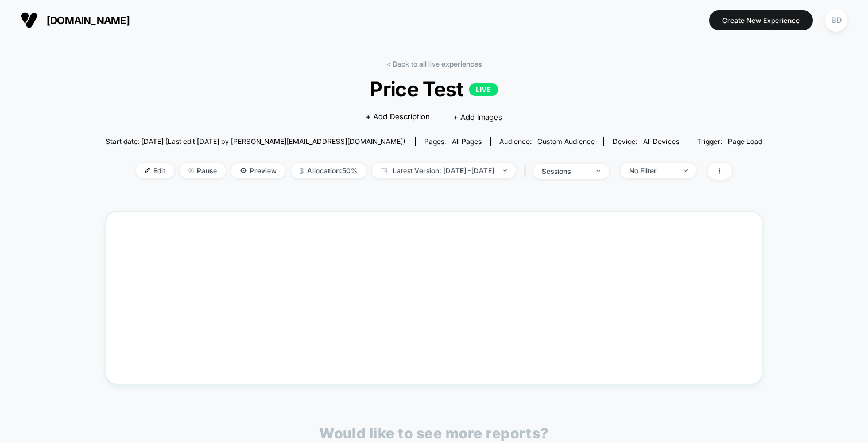  What do you see at coordinates (434, 64) in the screenshot?
I see `a: < Back to all live experiences` at bounding box center [434, 64].